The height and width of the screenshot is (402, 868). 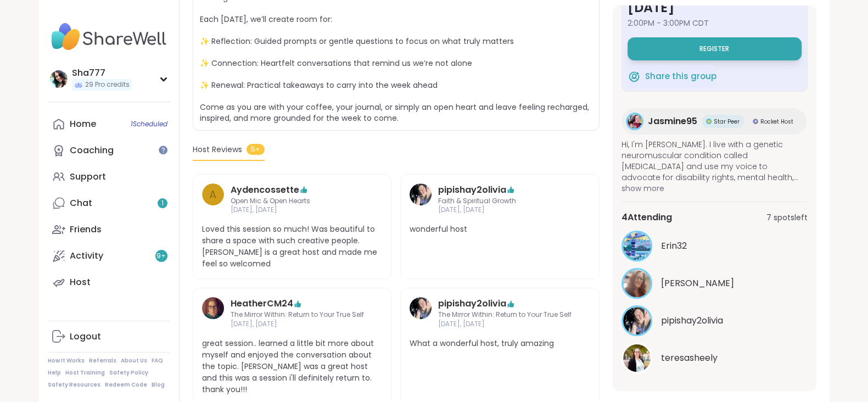 What do you see at coordinates (787, 218) in the screenshot?
I see `span: 7 spots left` at bounding box center [787, 218].